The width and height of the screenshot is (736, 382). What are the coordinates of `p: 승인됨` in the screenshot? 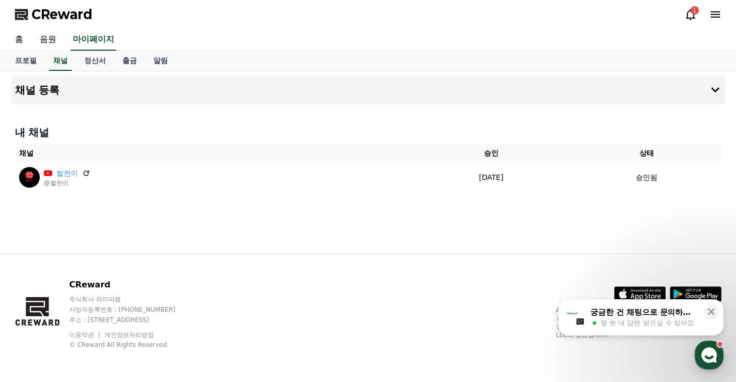 It's located at (646, 177).